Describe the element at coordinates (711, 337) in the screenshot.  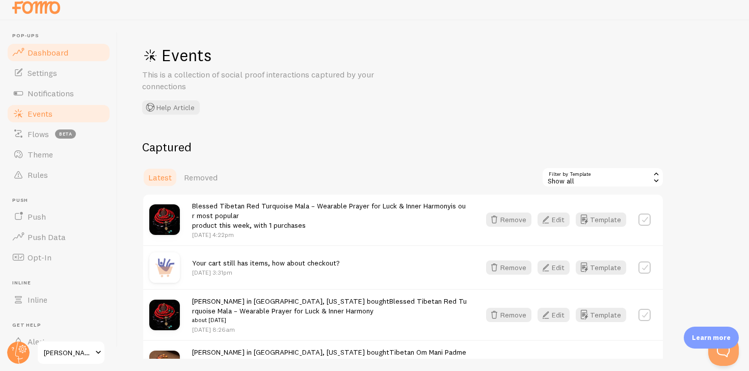
I see `div: Learn more` at that location.